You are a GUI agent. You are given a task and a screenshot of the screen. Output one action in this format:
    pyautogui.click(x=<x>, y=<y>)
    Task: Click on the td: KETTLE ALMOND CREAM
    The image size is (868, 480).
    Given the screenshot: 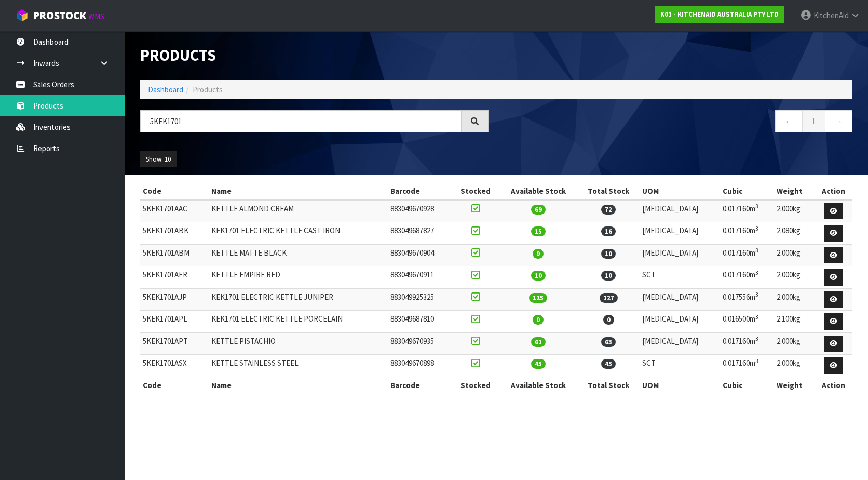 What is the action you would take?
    pyautogui.click(x=299, y=211)
    